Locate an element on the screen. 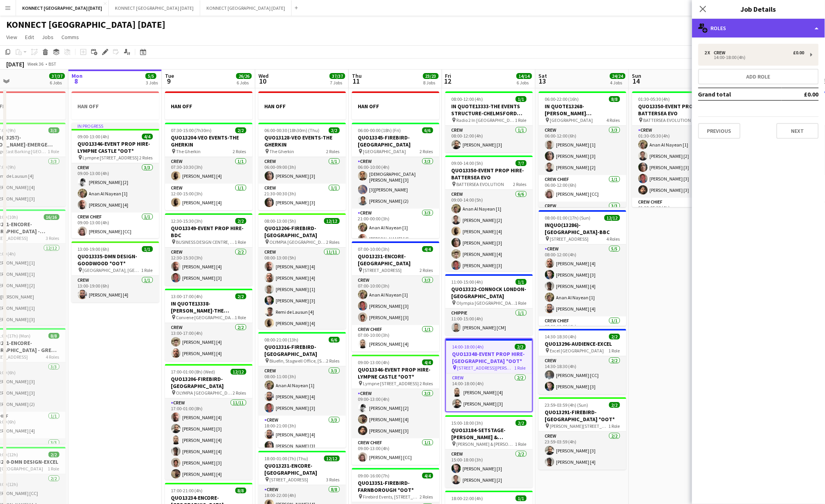  div: 6 Jobs is located at coordinates (57, 82).